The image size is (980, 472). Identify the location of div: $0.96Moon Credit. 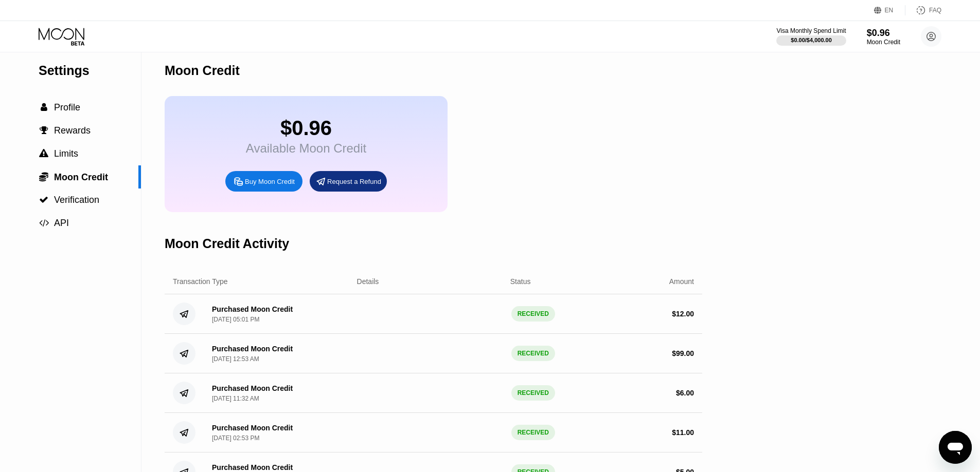
(883, 36).